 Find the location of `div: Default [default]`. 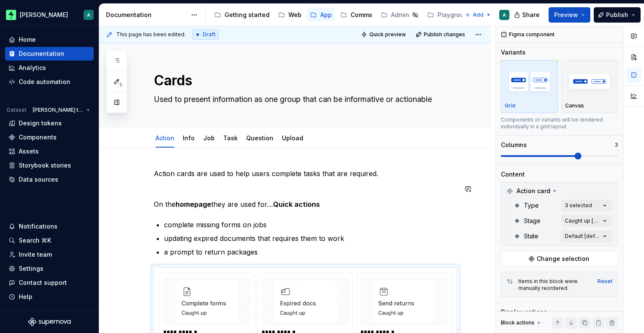

div: Default [default] is located at coordinates (583, 236).